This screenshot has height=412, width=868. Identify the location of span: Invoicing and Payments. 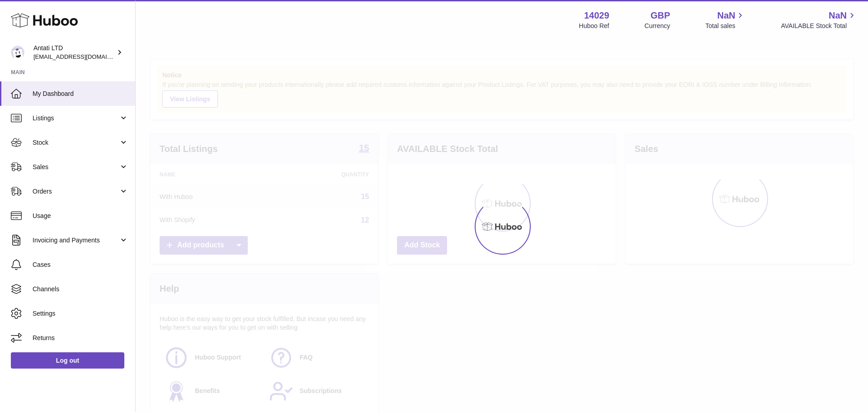
(75, 240).